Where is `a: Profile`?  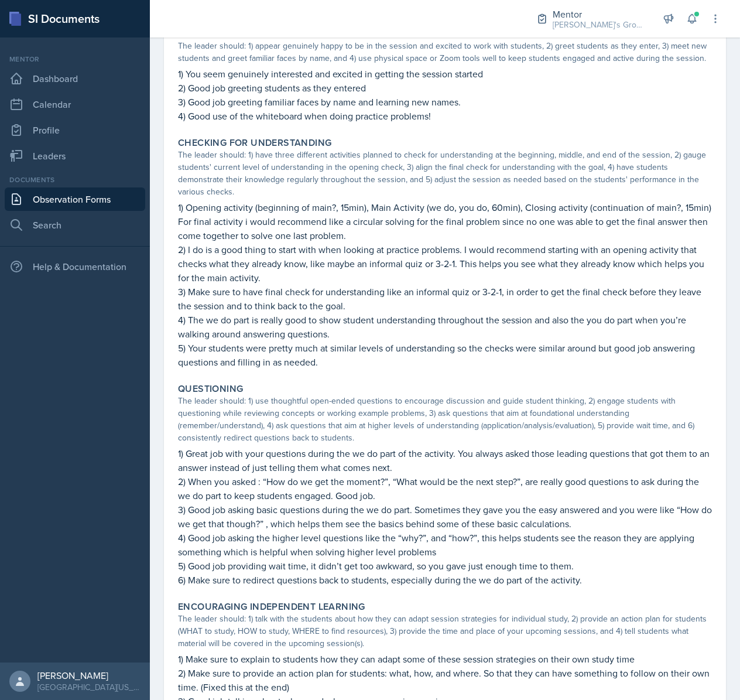
a: Profile is located at coordinates (75, 130).